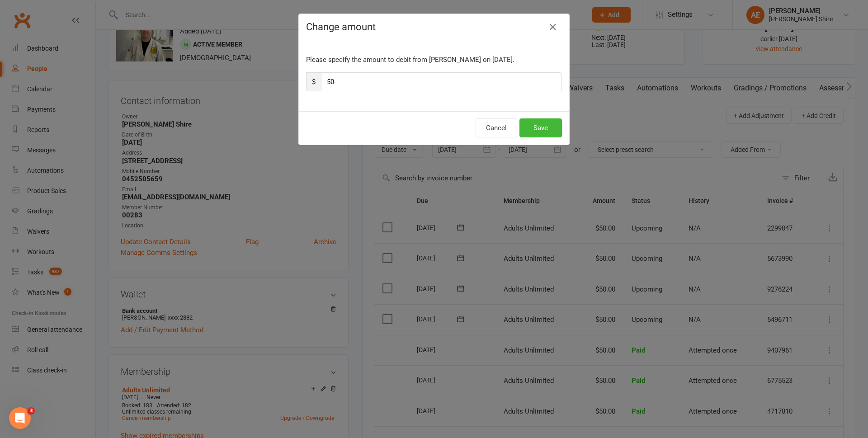  What do you see at coordinates (497, 128) in the screenshot?
I see `button: Cancel` at bounding box center [497, 128].